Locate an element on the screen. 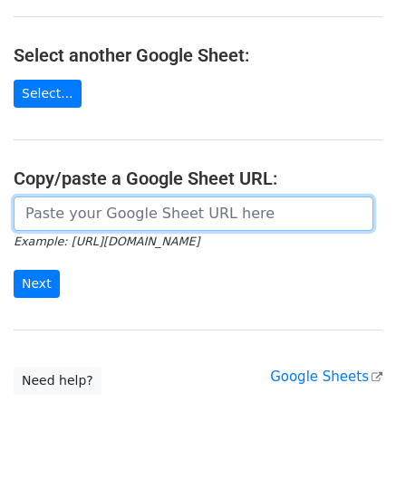  a: Google Sheets is located at coordinates (326, 377).